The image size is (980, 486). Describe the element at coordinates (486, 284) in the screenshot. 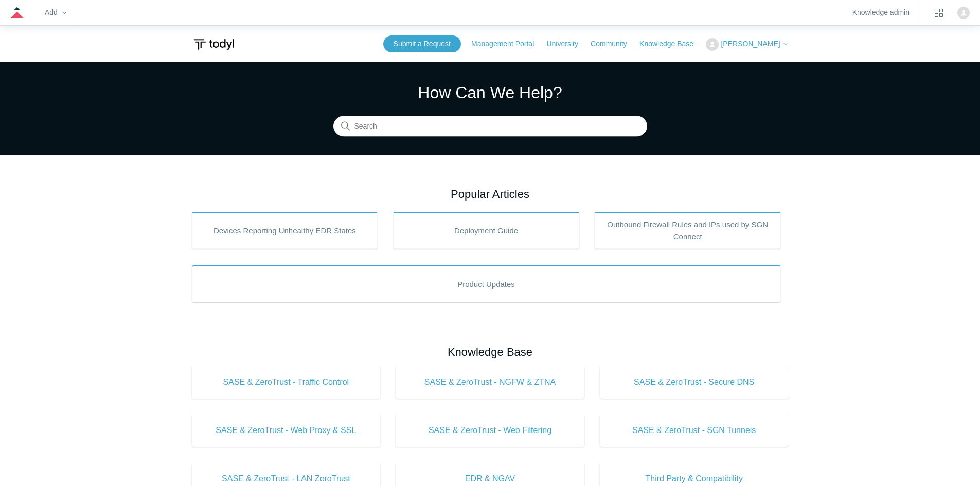

I see `a: Product Updates` at that location.